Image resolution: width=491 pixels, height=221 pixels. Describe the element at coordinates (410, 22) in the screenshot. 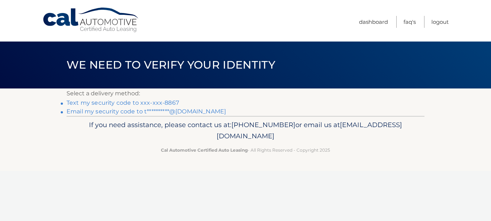

I see `a: FAQ's` at that location.